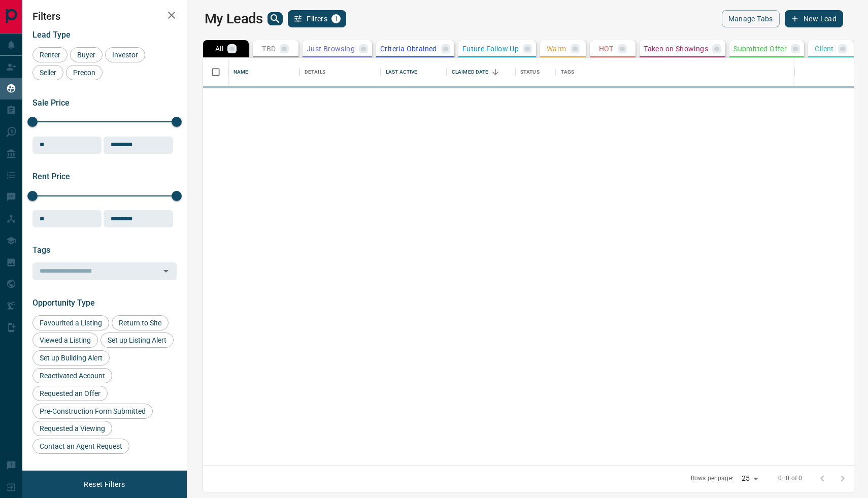  What do you see at coordinates (606, 49) in the screenshot?
I see `p: HOT` at bounding box center [606, 49].